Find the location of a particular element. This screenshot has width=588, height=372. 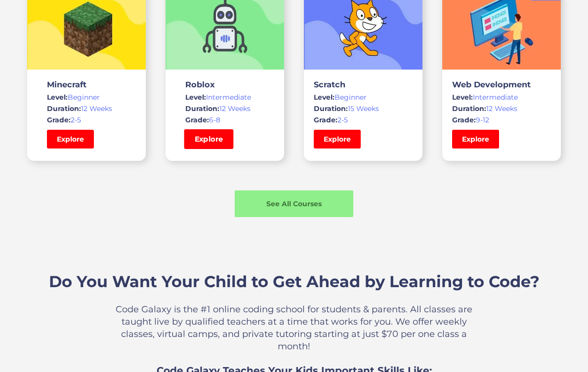

div: 6-8 is located at coordinates (225, 120).